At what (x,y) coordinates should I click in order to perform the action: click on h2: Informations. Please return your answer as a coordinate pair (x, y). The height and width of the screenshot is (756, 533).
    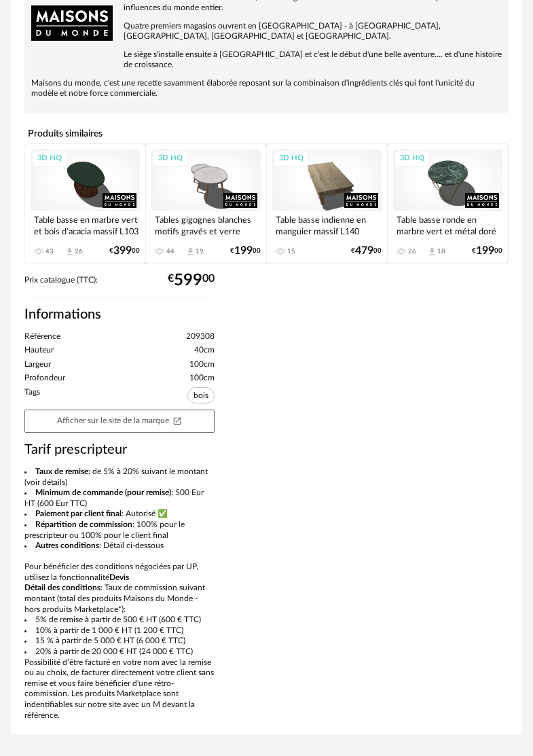
    Looking at the image, I should click on (119, 314).